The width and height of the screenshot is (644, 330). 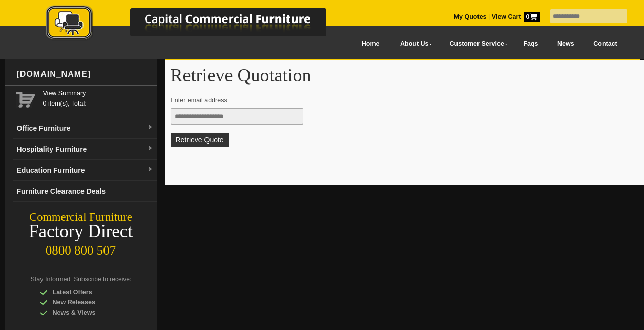 What do you see at coordinates (102, 279) in the screenshot?
I see `span: Subscribe to receive:` at bounding box center [102, 279].